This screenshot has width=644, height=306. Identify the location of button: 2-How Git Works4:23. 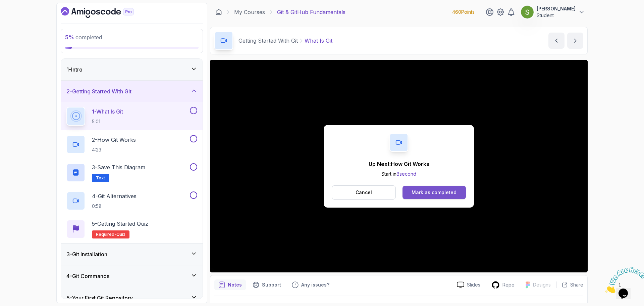
(132, 145).